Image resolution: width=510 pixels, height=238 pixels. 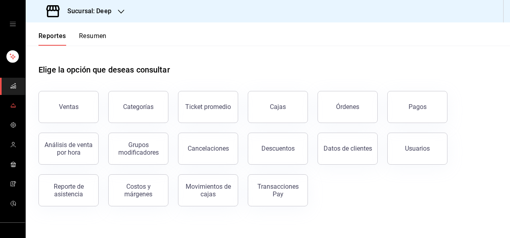 What do you see at coordinates (417, 107) in the screenshot?
I see `div: Pagos` at bounding box center [417, 107].